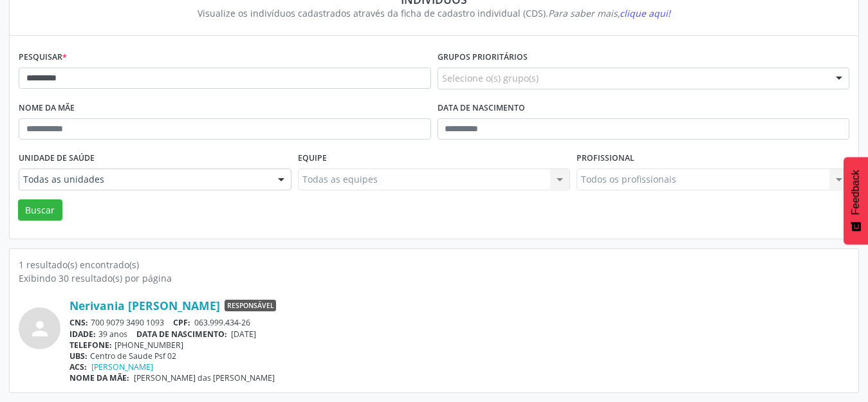  I want to click on div: Exibindo 30 resultado(s) por página, so click(434, 278).